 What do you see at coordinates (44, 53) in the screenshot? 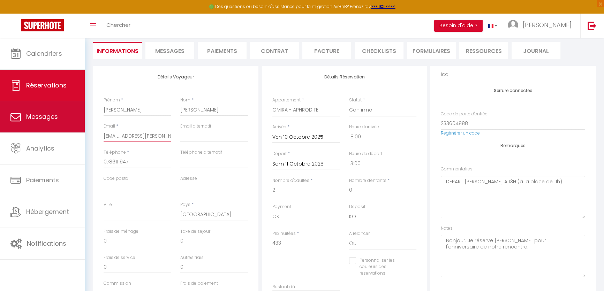
I see `span: Calendriers` at bounding box center [44, 53].